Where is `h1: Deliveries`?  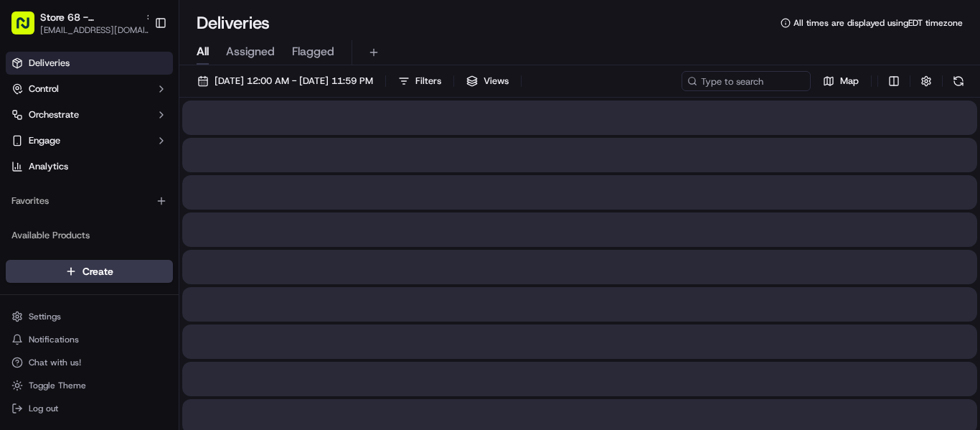 h1: Deliveries is located at coordinates (233, 23).